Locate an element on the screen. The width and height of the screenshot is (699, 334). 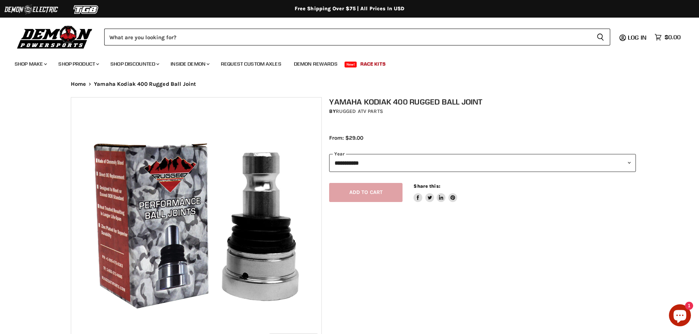
span: Log in is located at coordinates (637, 37).